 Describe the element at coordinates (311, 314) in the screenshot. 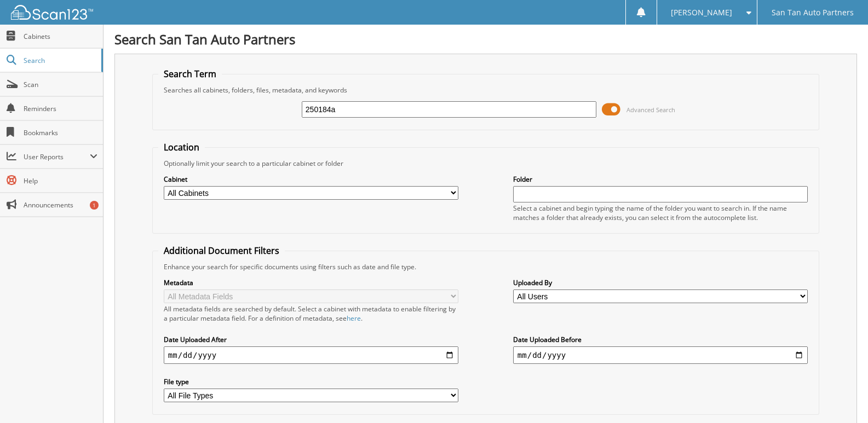

I see `div: All metadata fields are searched by default. Select a cabinet with metadata to enable filtering b...` at that location.